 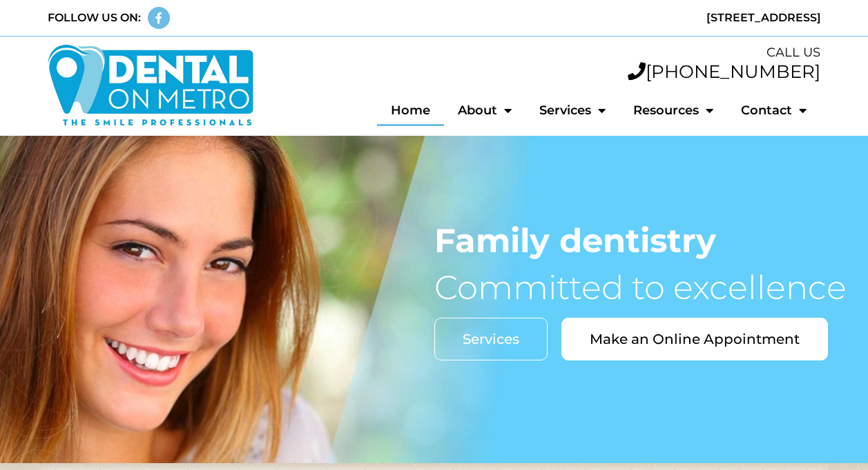 I want to click on div: CALL US, so click(x=544, y=53).